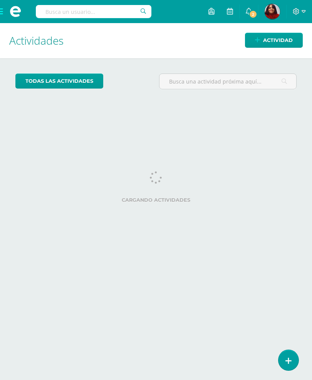  I want to click on h1: Actividades, so click(156, 40).